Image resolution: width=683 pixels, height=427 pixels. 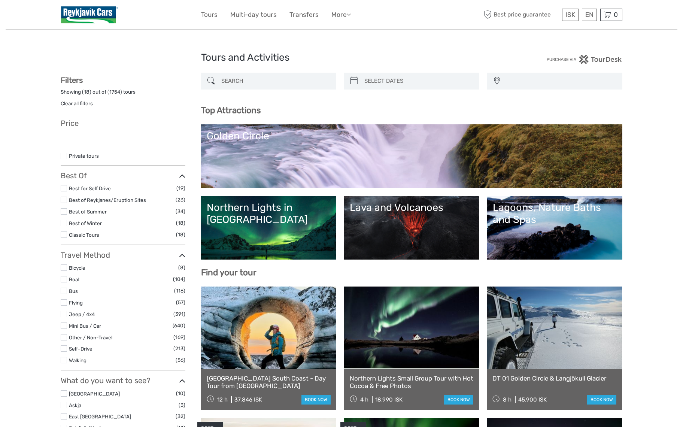 What do you see at coordinates (411, 136) in the screenshot?
I see `div: Golden Circle` at bounding box center [411, 136].